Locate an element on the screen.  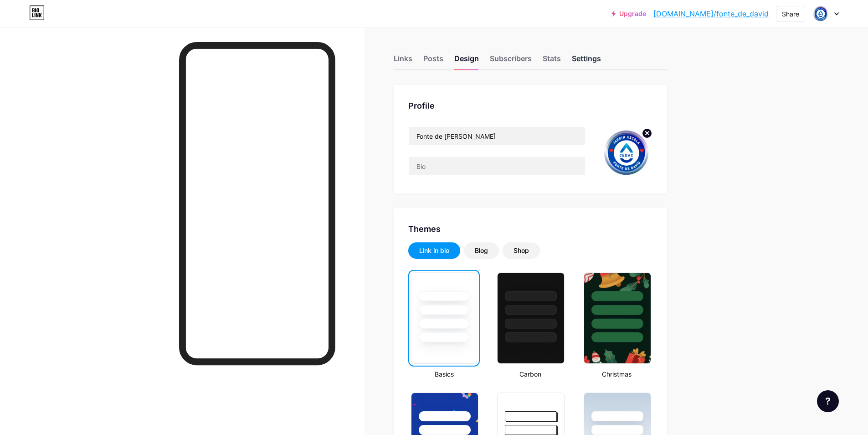
div: Link in bio is located at coordinates (435, 251).